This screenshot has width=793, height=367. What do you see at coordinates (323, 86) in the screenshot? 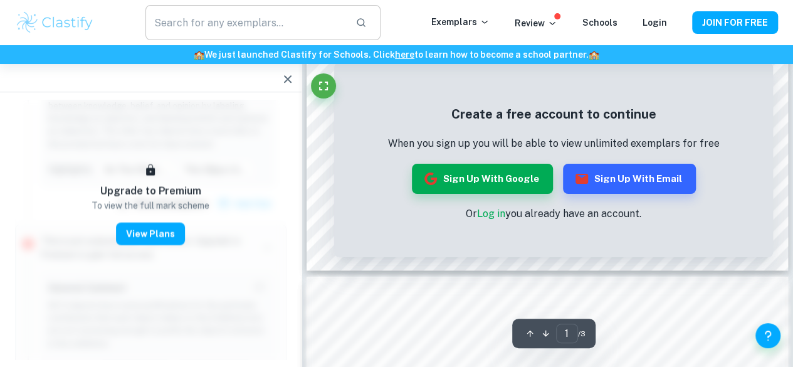
I see `button: Fullscreen` at bounding box center [323, 86].